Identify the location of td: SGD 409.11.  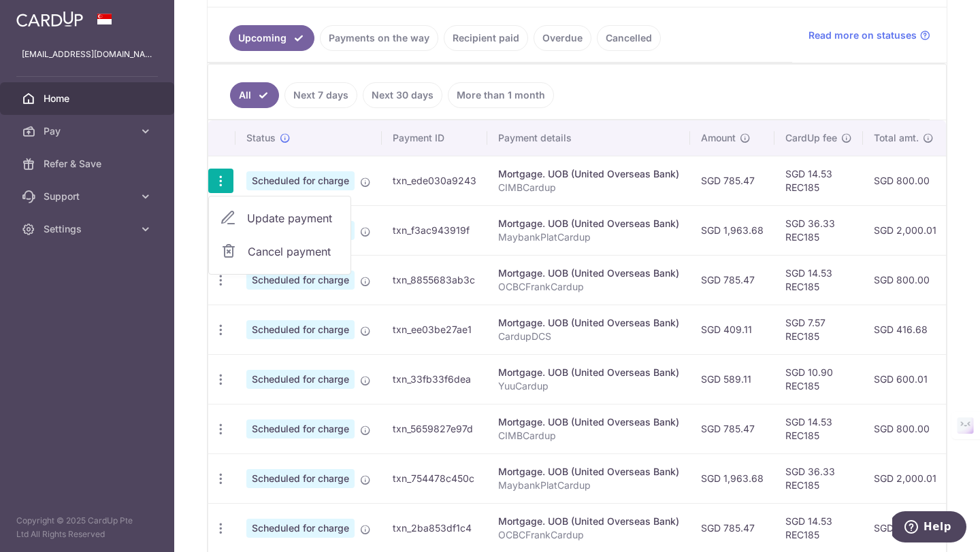
(732, 329).